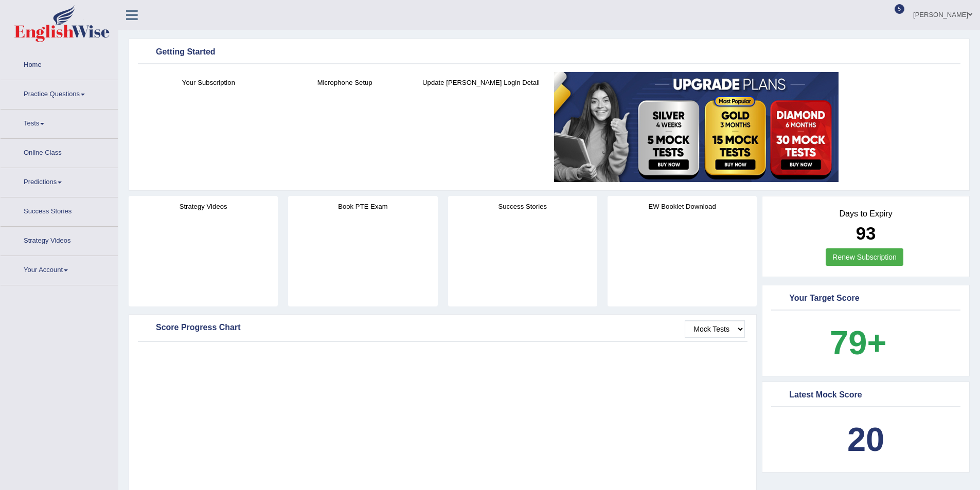 This screenshot has width=980, height=490. What do you see at coordinates (60, 181) in the screenshot?
I see `a: Predictions` at bounding box center [60, 181].